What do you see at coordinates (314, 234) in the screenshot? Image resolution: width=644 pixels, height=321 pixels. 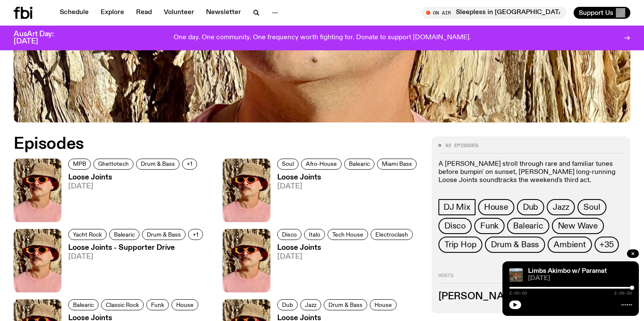 I see `span: Italo` at bounding box center [314, 234].